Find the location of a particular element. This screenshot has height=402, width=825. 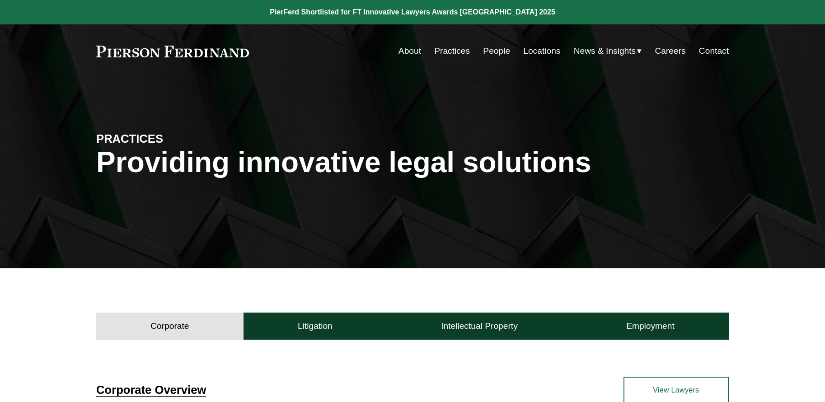

h1: Providing innovative legal solutions is located at coordinates (413, 162).